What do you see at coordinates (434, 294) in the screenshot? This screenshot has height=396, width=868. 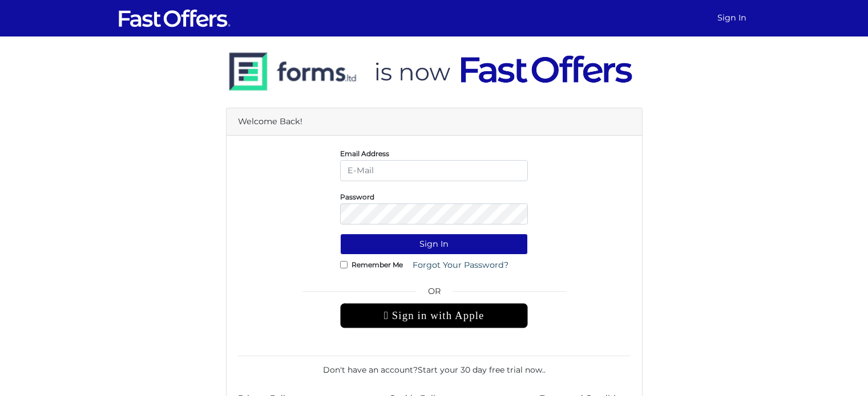 I see `span: OR` at bounding box center [434, 294].